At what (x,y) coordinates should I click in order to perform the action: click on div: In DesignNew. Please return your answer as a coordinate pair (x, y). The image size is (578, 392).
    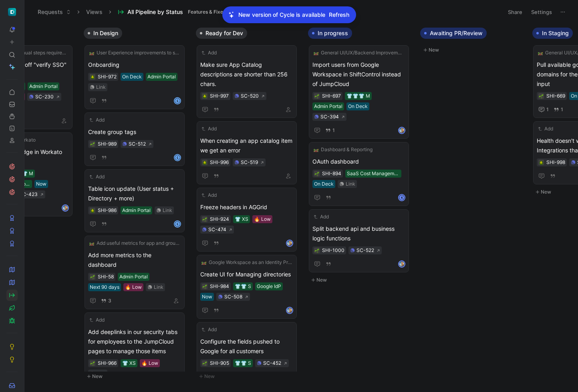
    Looking at the image, I should click on (137, 205).